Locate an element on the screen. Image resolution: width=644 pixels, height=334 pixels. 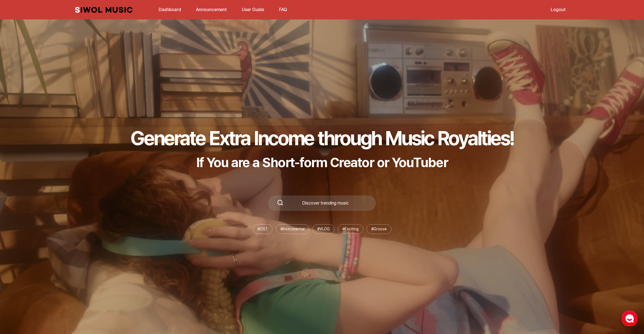
li: # VLOG is located at coordinates (323, 229).